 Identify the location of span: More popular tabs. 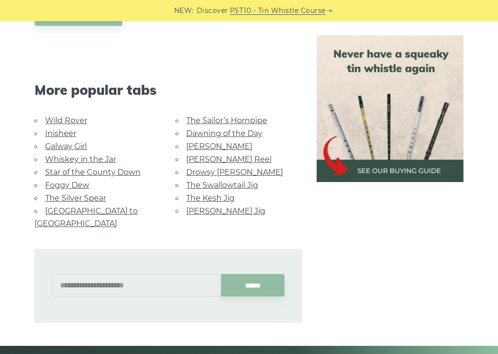
(168, 90).